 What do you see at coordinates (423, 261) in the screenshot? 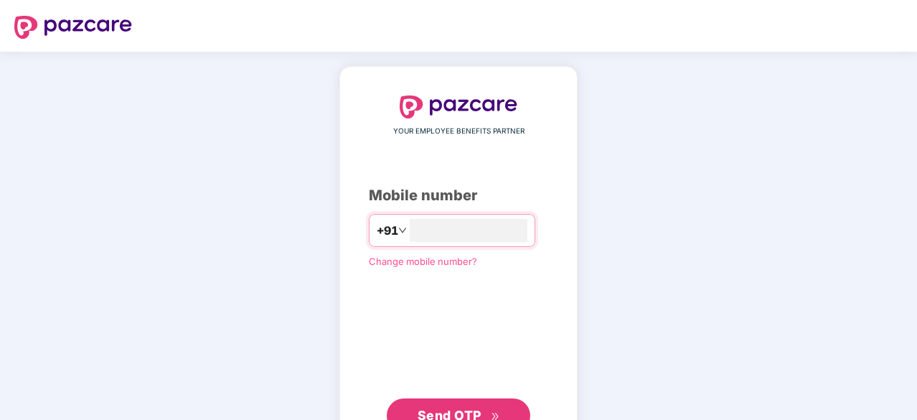
I see `span: Change mobile number?` at bounding box center [423, 261].